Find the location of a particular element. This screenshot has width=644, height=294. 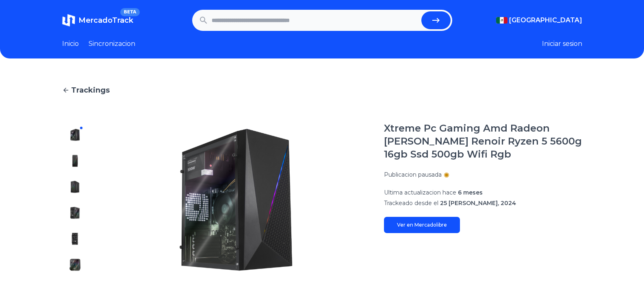

span: BETA is located at coordinates (130, 12).